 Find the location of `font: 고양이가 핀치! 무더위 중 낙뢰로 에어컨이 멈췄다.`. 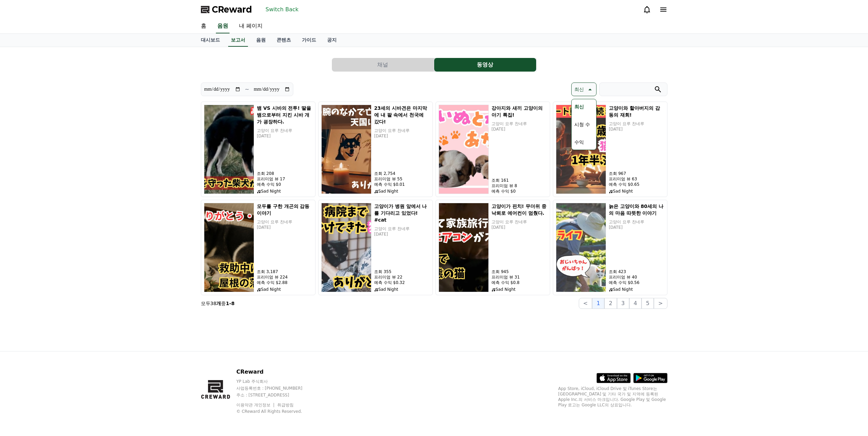

font: 고양이가 핀치! 무더위 중 낙뢰로 에어컨이 멈췄다. is located at coordinates (519, 209).